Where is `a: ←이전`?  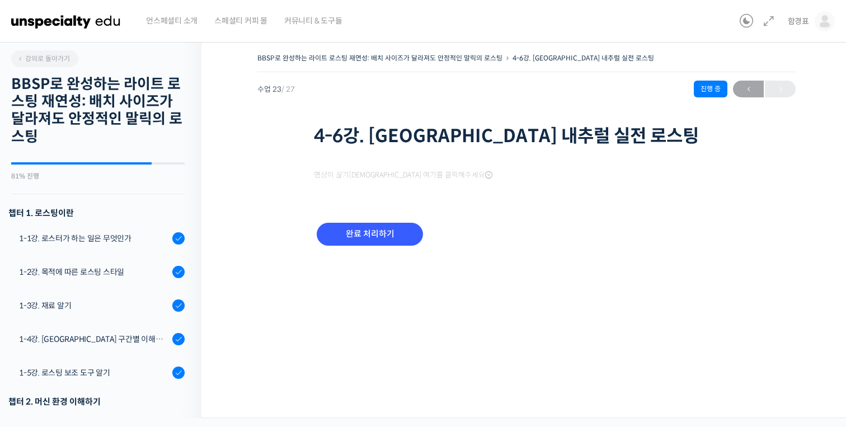 a: ←이전 is located at coordinates (748, 89).